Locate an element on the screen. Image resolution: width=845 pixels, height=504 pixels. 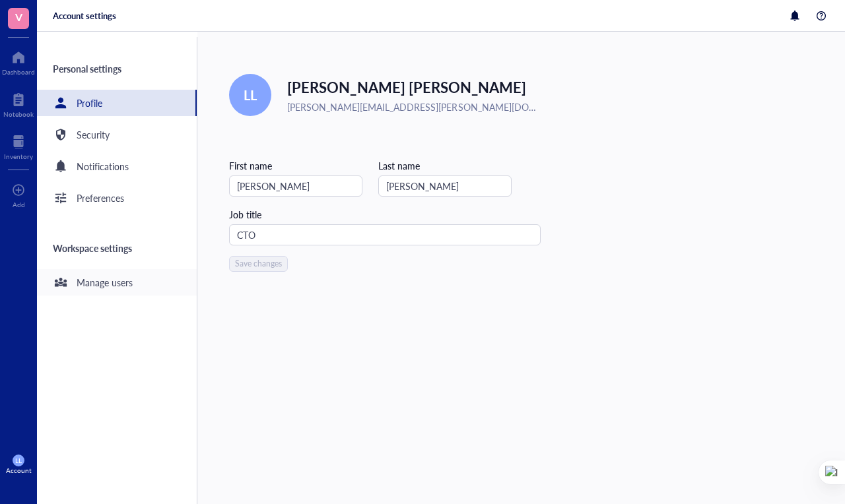
a: Manage users is located at coordinates (117, 283).